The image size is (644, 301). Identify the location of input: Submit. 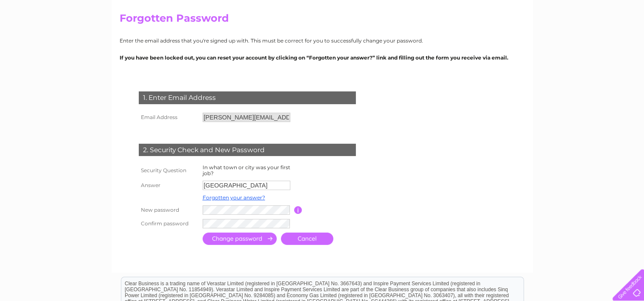
(240, 238).